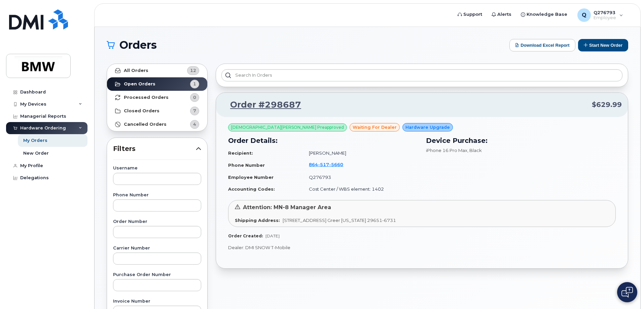 Image resolution: width=644 pixels, height=309 pixels. Describe the element at coordinates (360, 177) in the screenshot. I see `td: Q276793` at that location.